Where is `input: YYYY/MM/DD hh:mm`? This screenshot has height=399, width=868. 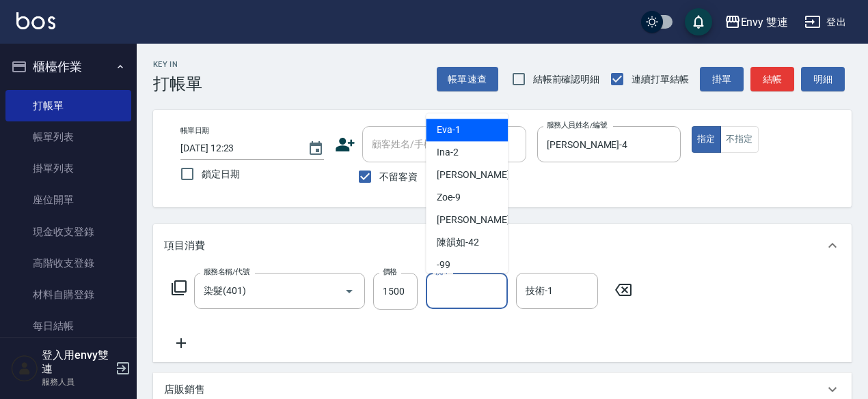
input: YYYY/MM/DD hh:mm is located at coordinates (237, 148).